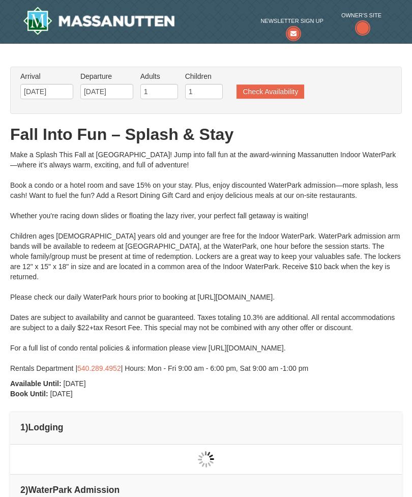 This screenshot has height=497, width=412. Describe the element at coordinates (99, 368) in the screenshot. I see `a: 540.289.4952` at that location.